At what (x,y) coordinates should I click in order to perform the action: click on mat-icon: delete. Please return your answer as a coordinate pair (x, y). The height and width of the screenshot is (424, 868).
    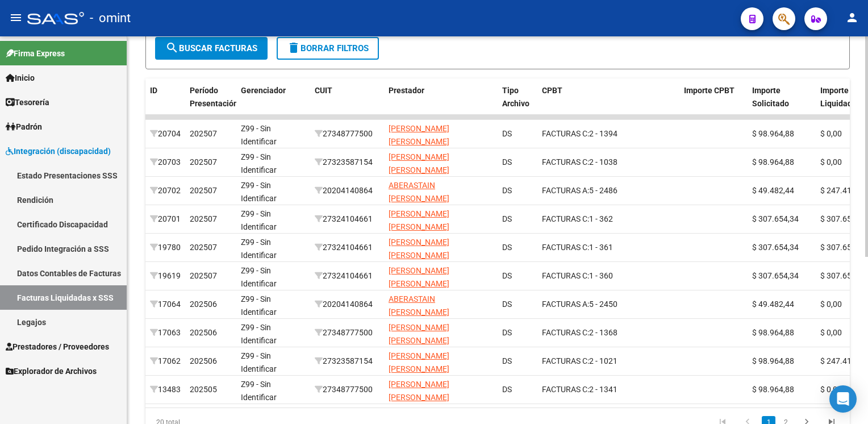
    Looking at the image, I should click on (294, 48).